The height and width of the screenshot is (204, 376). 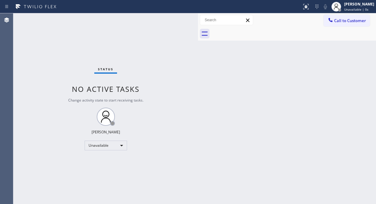 What do you see at coordinates (350, 21) in the screenshot?
I see `span: Call to Customer` at bounding box center [350, 21].